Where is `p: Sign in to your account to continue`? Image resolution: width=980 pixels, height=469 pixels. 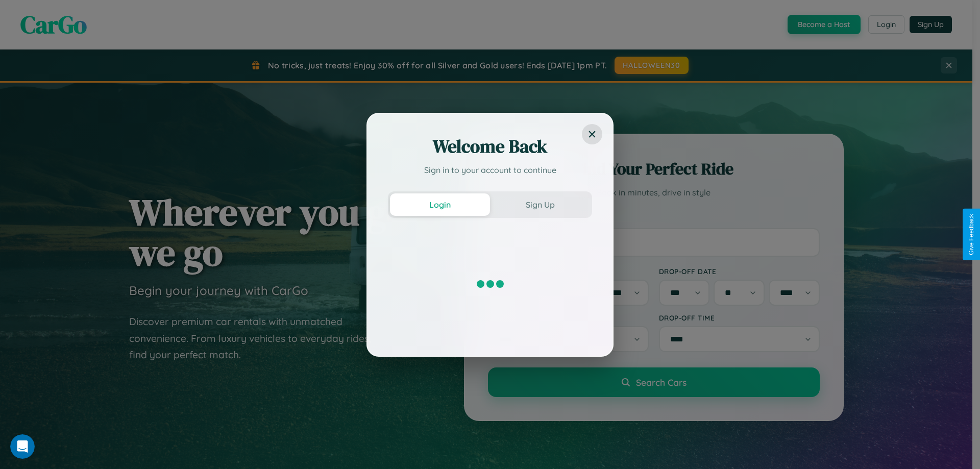 p: Sign in to your account to continue is located at coordinates (490, 170).